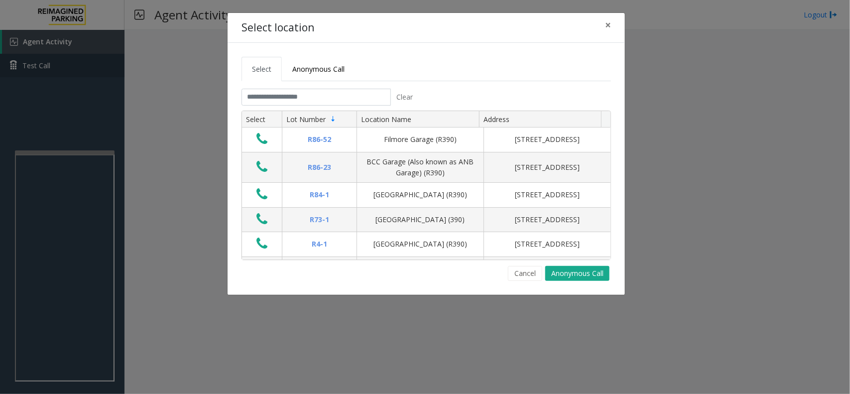 This screenshot has width=850, height=394. Describe the element at coordinates (577, 273) in the screenshot. I see `button: Anonymous Call` at that location.